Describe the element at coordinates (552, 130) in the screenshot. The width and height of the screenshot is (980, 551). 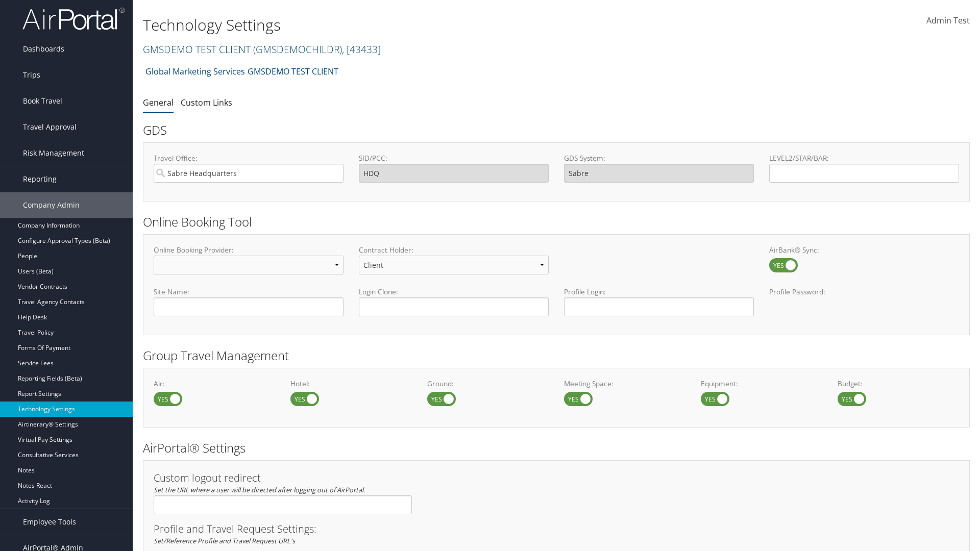
I see `h2: GDS` at that location.